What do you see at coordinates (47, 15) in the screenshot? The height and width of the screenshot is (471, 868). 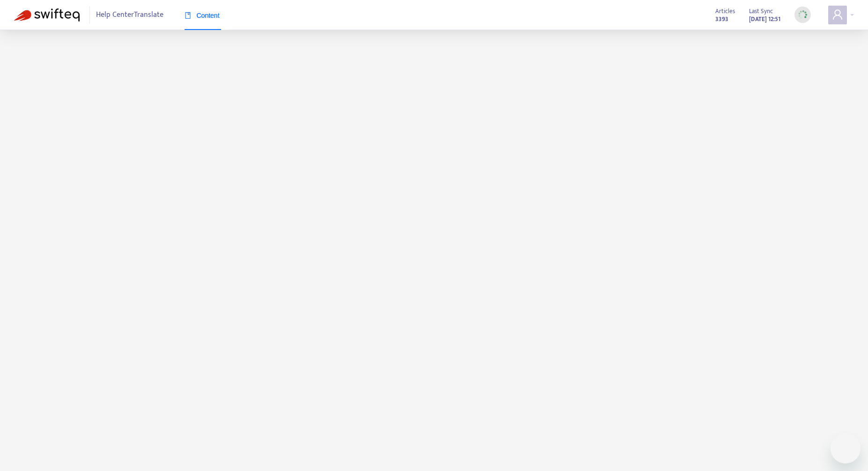 I see `img: Swifteq` at bounding box center [47, 15].